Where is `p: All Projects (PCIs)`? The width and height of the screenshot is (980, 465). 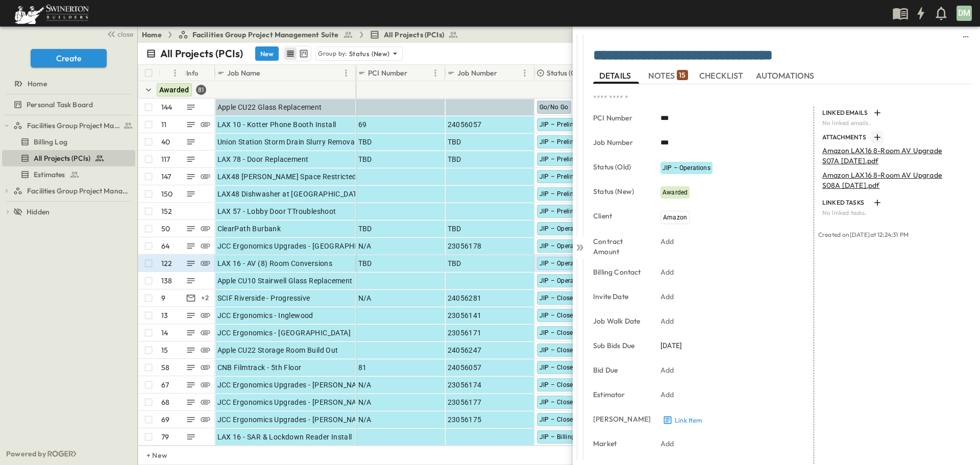
p: All Projects (PCIs) is located at coordinates (202, 54).